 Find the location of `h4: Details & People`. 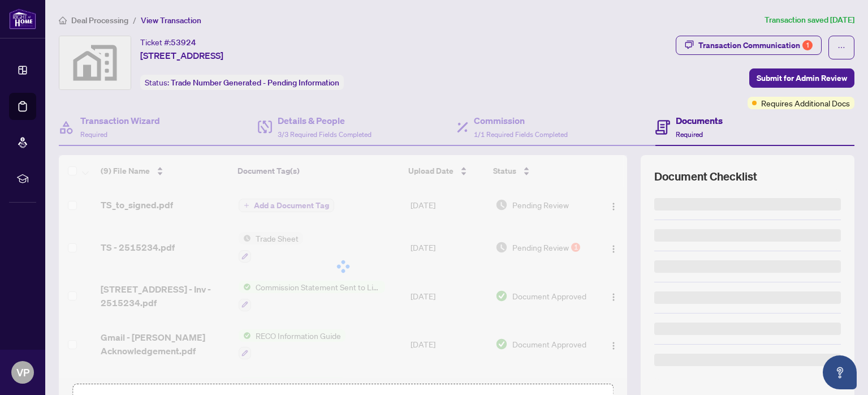

h4: Details & People is located at coordinates (325, 120).